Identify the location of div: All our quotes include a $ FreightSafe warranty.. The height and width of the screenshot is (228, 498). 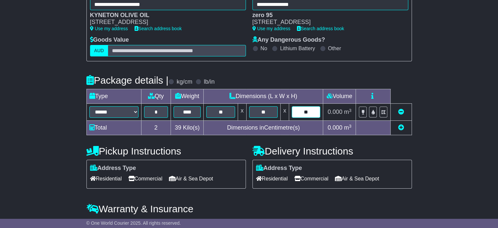
(249, 221).